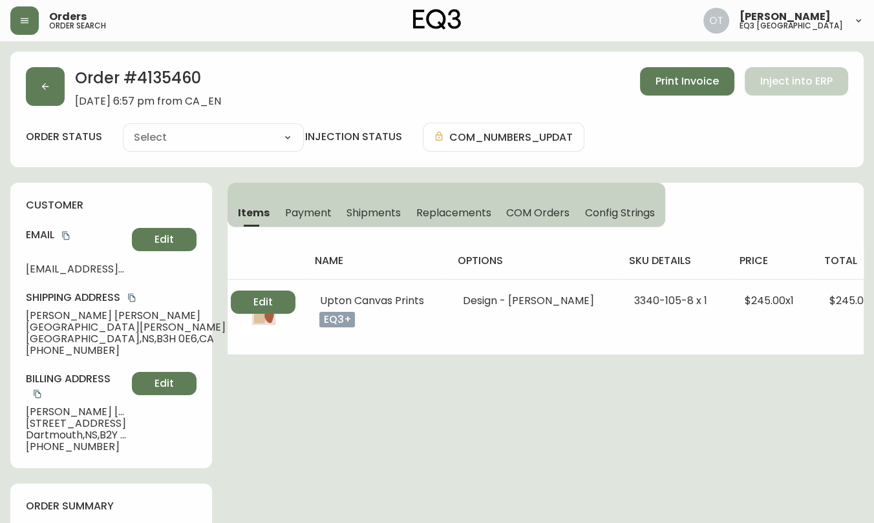 This screenshot has height=523, width=874. What do you see at coordinates (76, 436) in the screenshot?
I see `span: Dartmouth , NS , B2Y 0C7 , CA` at bounding box center [76, 436].